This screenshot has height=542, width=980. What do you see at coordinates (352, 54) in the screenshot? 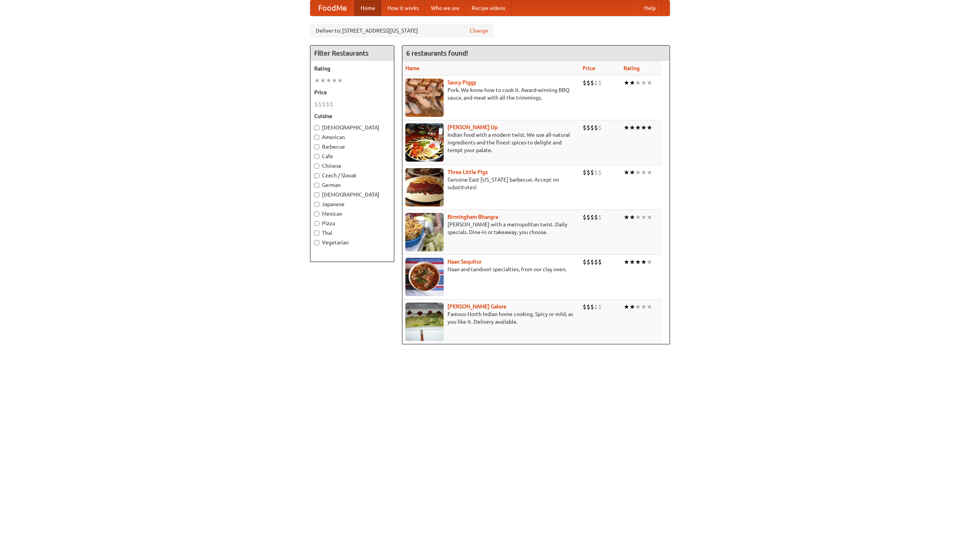
I see `h4: Filter Restaurants` at bounding box center [352, 54].